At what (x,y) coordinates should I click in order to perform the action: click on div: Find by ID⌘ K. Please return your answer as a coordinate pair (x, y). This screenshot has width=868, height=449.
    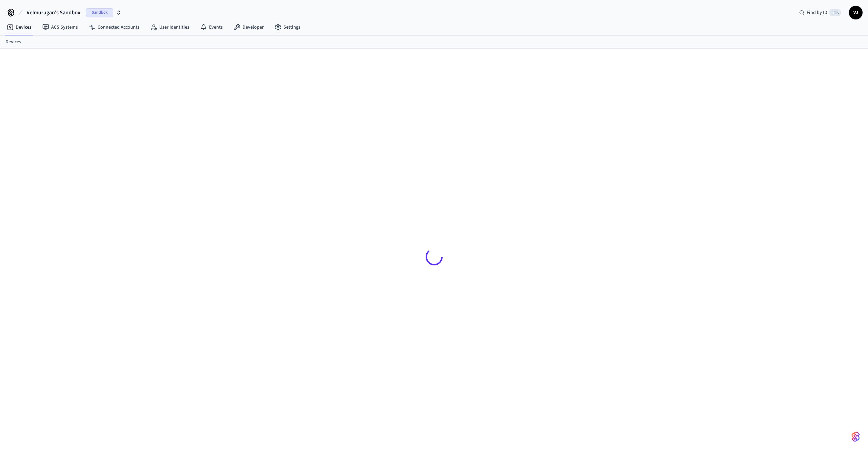
    Looking at the image, I should click on (820, 13).